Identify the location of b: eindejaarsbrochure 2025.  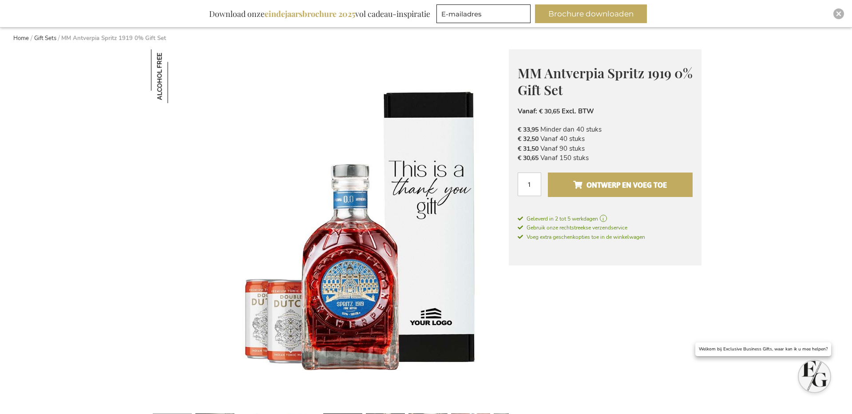
(310, 14).